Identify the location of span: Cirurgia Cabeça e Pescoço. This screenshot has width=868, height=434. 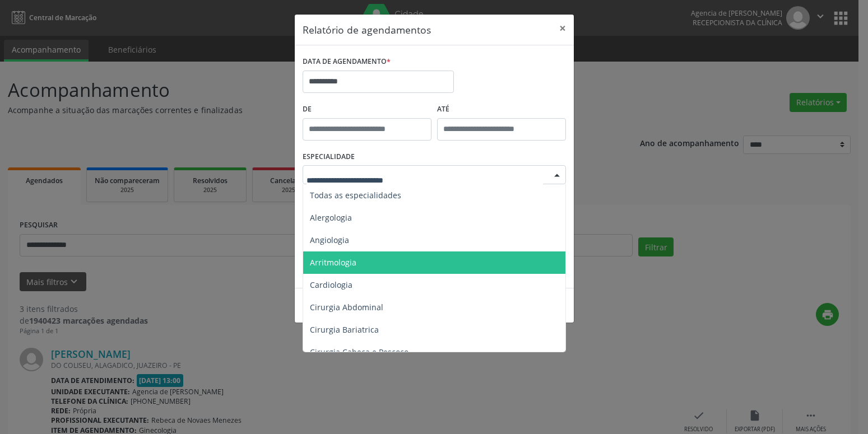
(359, 351).